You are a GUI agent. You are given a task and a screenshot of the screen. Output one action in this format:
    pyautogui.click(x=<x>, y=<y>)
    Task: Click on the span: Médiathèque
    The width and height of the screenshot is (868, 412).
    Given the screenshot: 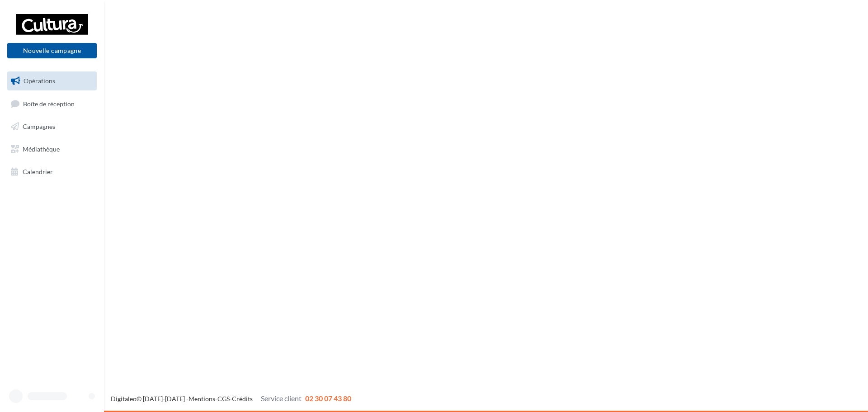 What is the action you would take?
    pyautogui.click(x=41, y=149)
    